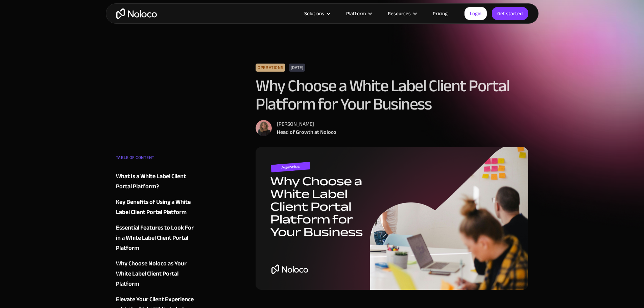  Describe the element at coordinates (392, 218) in the screenshot. I see `img: Why Choose a White Label Client Portal Platform for Your Business` at that location.